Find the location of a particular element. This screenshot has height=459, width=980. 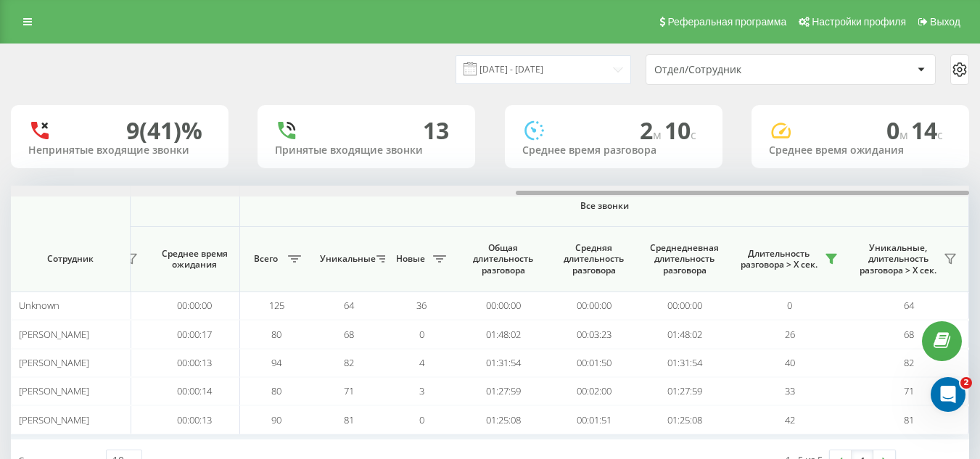

td: 00:03:23 is located at coordinates (593, 333).